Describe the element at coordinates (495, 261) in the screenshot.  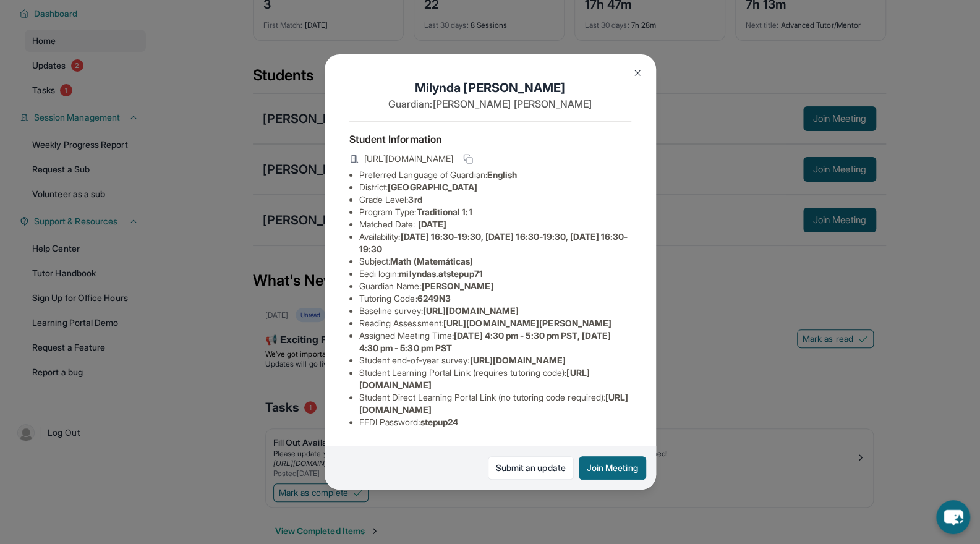
I see `li: Subject :` at that location.